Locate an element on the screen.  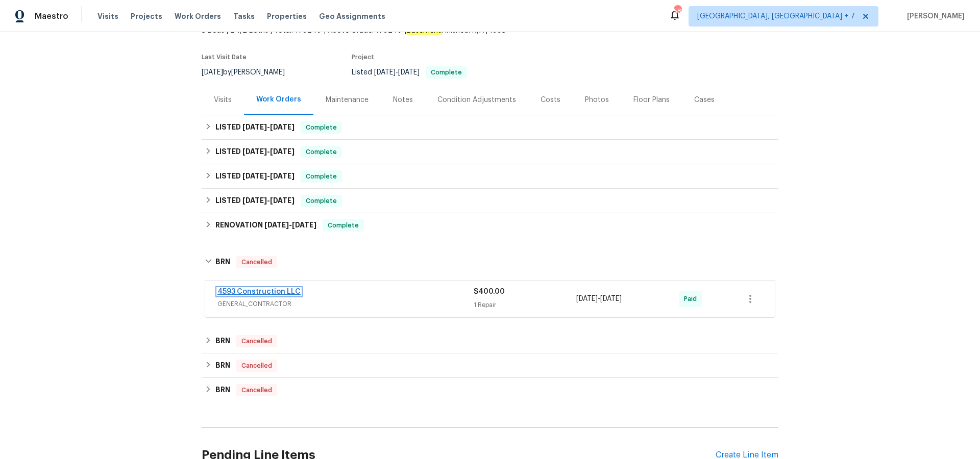
span: Maestro is located at coordinates (51, 17).